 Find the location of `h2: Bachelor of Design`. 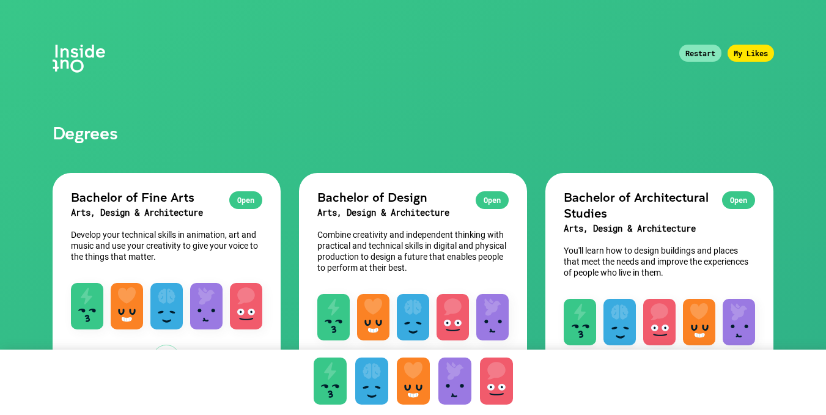

h2: Bachelor of Design is located at coordinates (412, 197).